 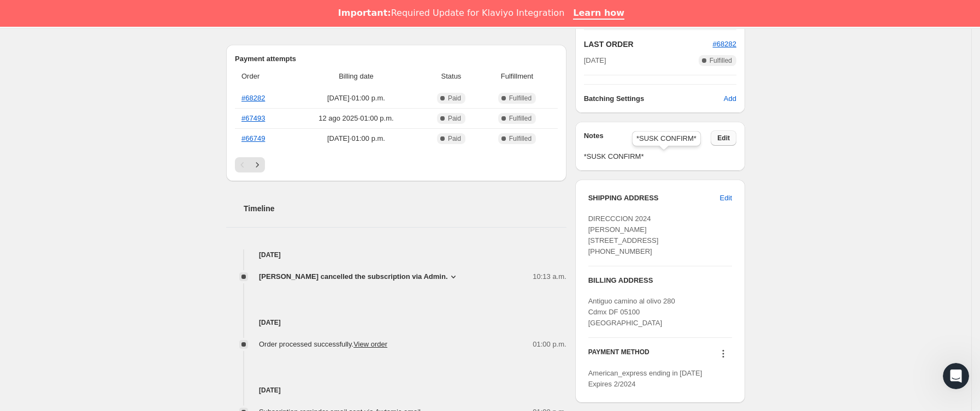 What do you see at coordinates (323, 344) in the screenshot?
I see `span: Order processed successfully.` at bounding box center [323, 344].